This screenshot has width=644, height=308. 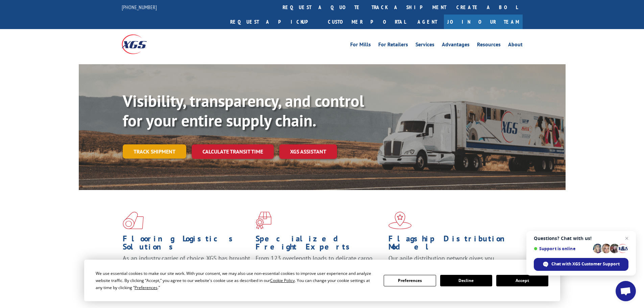 I want to click on button: Accept, so click(x=522, y=280).